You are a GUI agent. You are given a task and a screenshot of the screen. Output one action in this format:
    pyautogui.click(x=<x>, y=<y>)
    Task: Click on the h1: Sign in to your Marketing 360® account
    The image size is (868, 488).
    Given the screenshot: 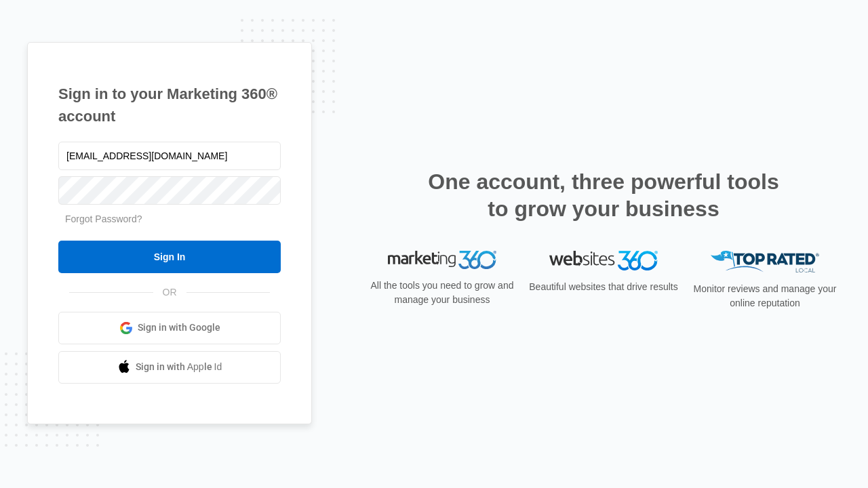 What is the action you would take?
    pyautogui.click(x=170, y=105)
    